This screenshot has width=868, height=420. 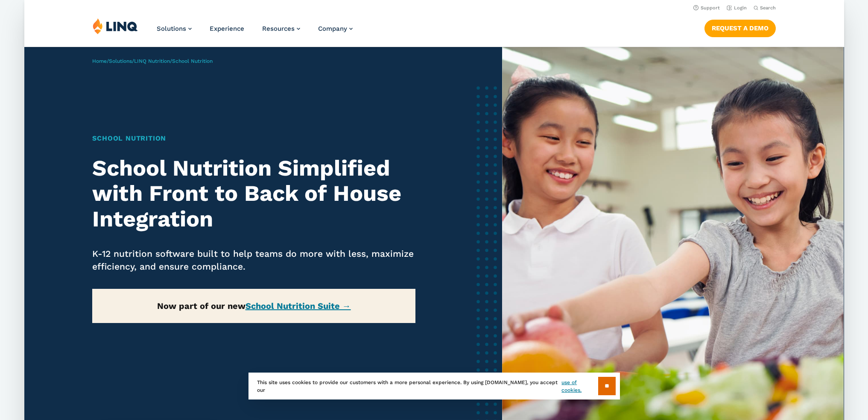 What do you see at coordinates (99, 61) in the screenshot?
I see `a: Home` at bounding box center [99, 61].